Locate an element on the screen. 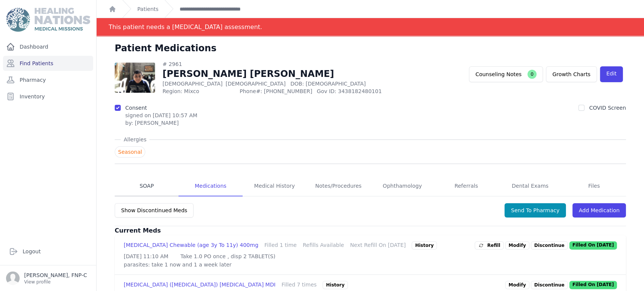 The image size is (644, 291). a: Pharmacy is located at coordinates (48, 80).